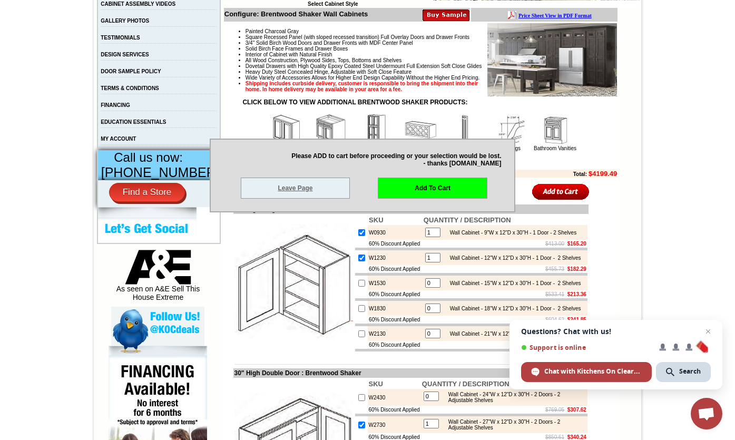 The image size is (735, 440). I want to click on span: Support is online, so click(587, 347).